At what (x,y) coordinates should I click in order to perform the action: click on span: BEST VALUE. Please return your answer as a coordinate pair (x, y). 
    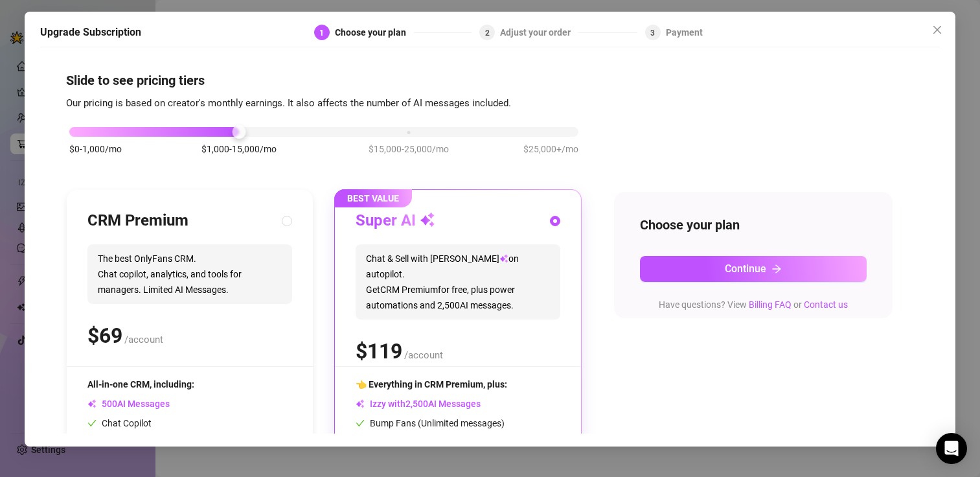
    Looking at the image, I should click on (373, 199).